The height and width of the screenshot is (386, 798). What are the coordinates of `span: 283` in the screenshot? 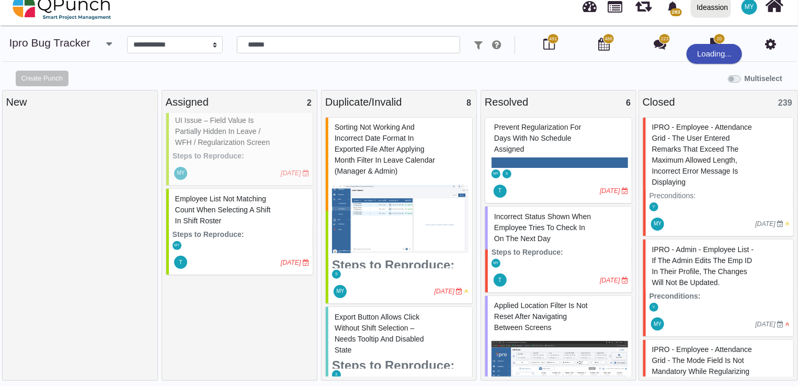 It's located at (676, 12).